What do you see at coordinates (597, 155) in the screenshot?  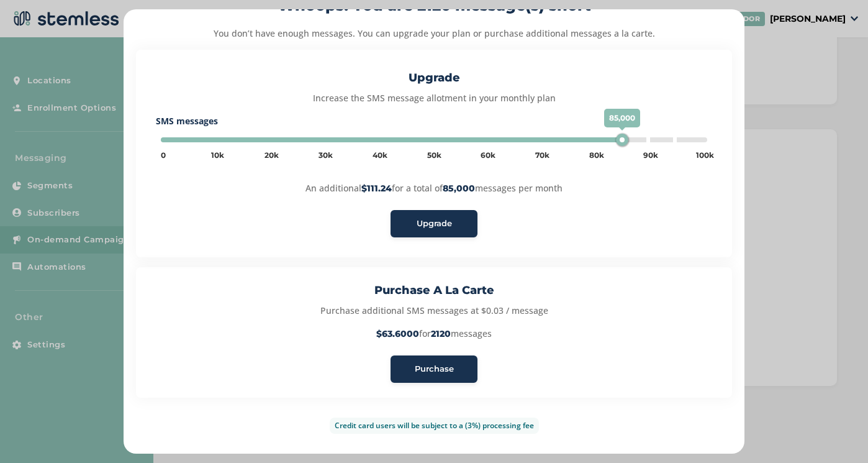 I see `div: 80k` at bounding box center [597, 155].